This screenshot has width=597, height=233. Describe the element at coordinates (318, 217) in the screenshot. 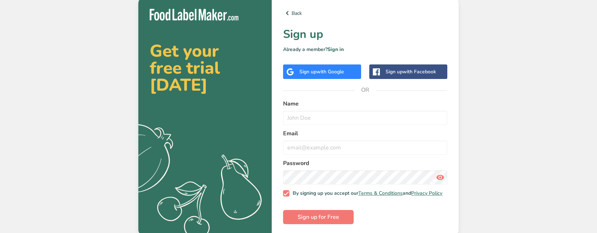

I see `span: Sign up for Free` at that location.